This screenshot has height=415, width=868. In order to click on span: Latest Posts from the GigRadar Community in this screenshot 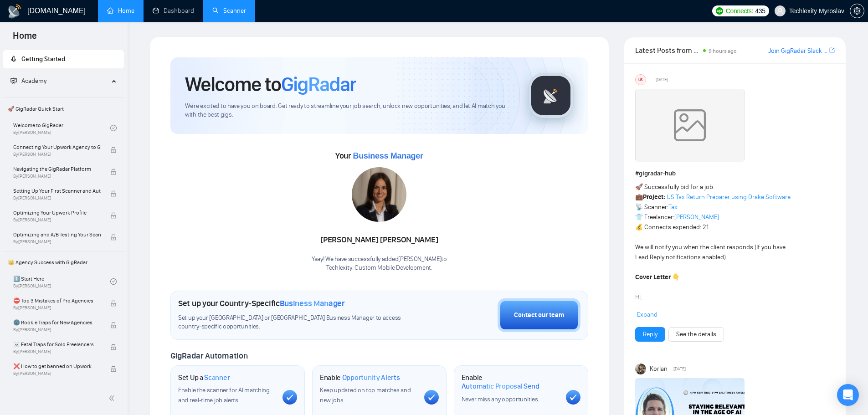, I will do `click(668, 50)`.